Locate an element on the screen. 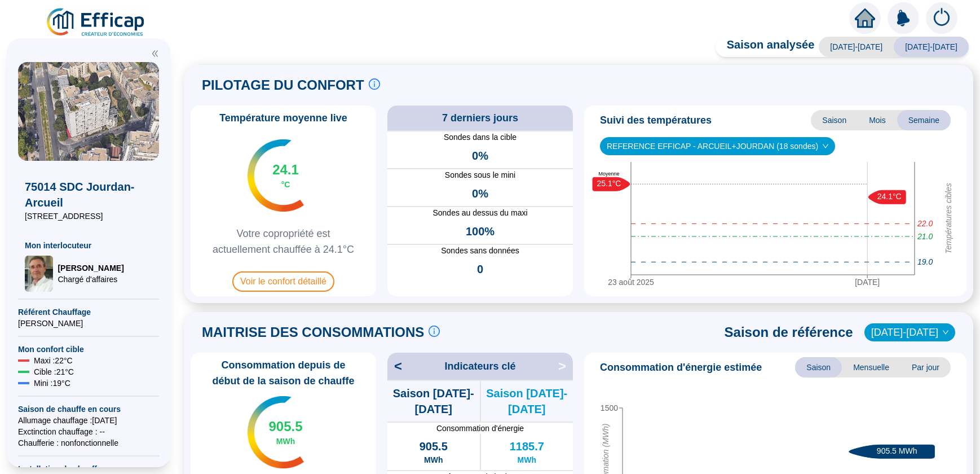 Image resolution: width=980 pixels, height=474 pixels. span: Mois is located at coordinates (877, 120).